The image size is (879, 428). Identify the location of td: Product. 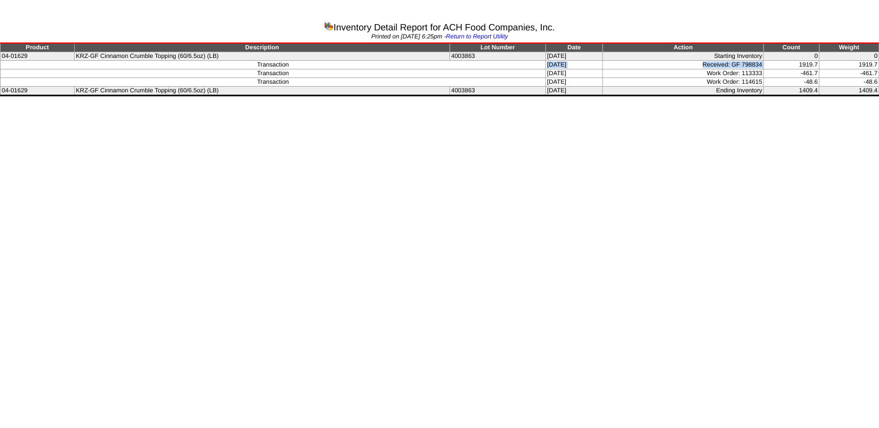
(37, 48).